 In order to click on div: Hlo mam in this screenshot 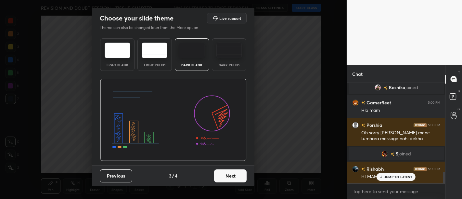, I will do `click(400, 110)`.